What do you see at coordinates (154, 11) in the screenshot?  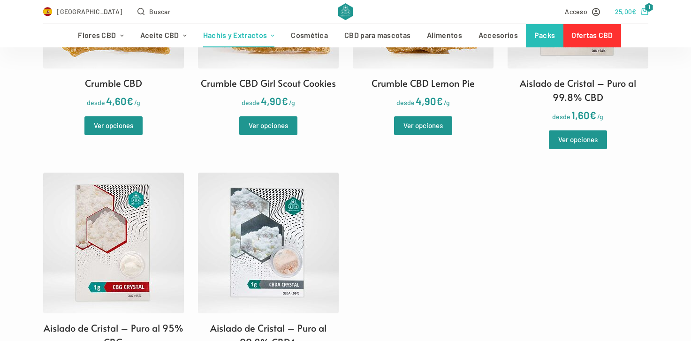 I see `button: Abrir formulario de búsqueda` at bounding box center [154, 11].